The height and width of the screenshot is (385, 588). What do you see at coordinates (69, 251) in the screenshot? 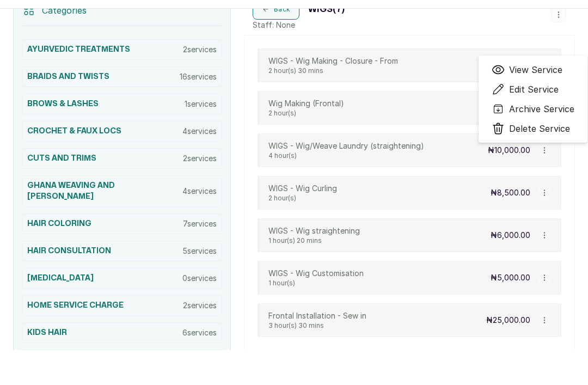
I see `h3: HAIR CONSULTATION` at bounding box center [69, 251].